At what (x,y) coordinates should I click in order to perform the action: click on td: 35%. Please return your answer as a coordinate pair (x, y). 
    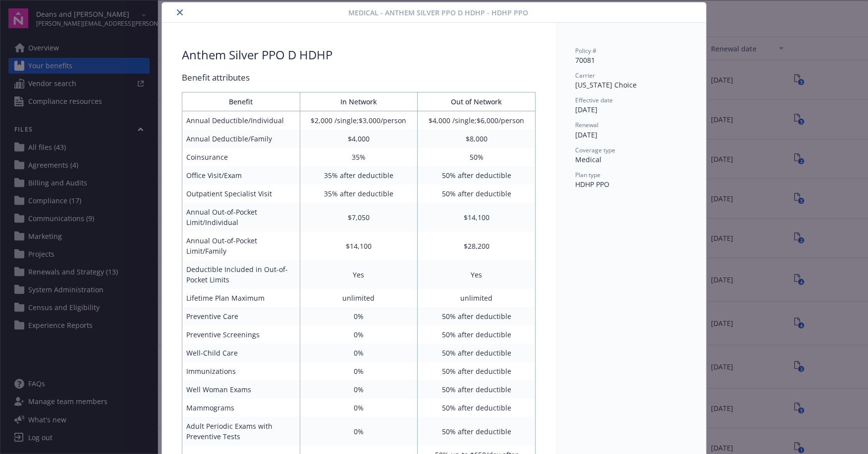
    Looking at the image, I should click on (359, 157).